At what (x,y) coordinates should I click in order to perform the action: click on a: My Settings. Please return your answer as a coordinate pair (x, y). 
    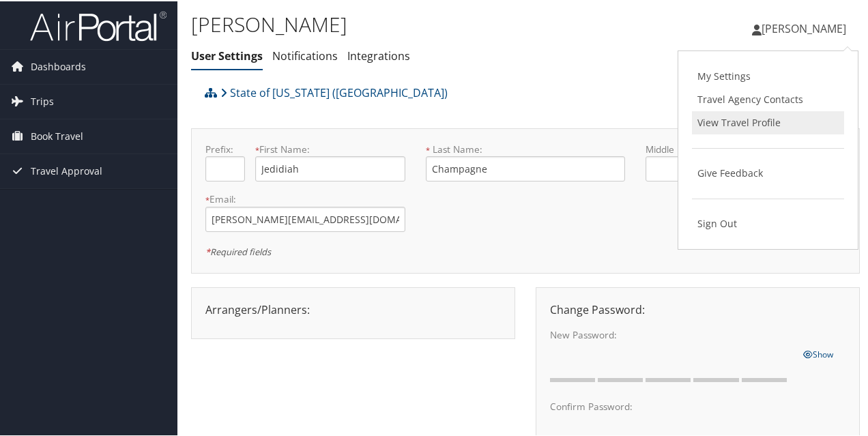
    Looking at the image, I should click on (767, 75).